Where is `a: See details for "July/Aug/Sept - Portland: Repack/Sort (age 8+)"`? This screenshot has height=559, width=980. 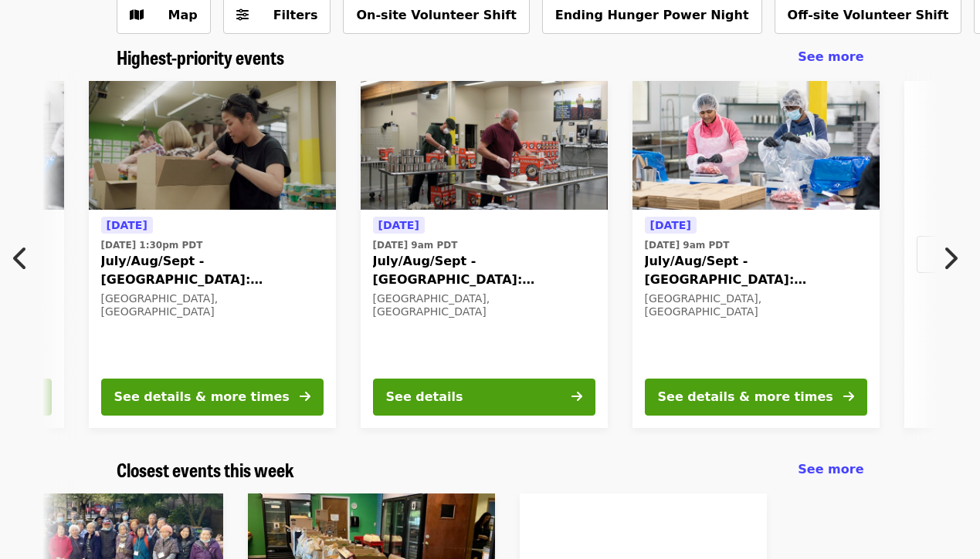 a: See details for "July/Aug/Sept - Portland: Repack/Sort (age 8+)" is located at coordinates (212, 254).